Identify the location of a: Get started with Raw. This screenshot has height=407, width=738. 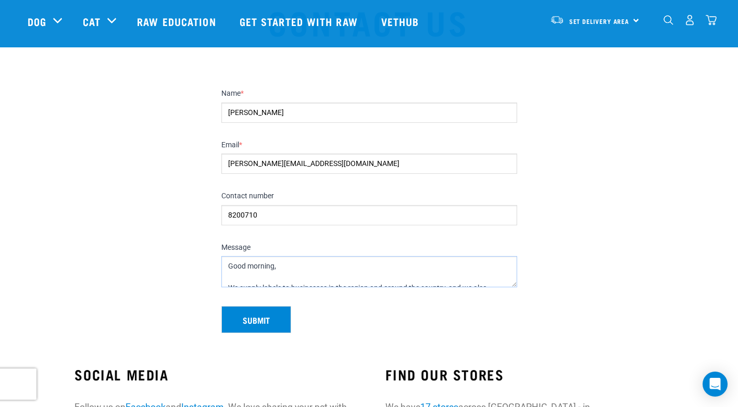
(300, 21).